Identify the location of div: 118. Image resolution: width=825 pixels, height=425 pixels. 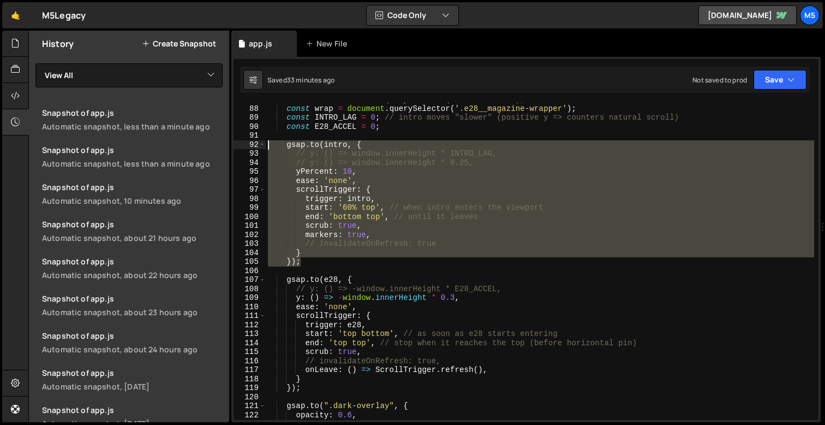
(249, 379).